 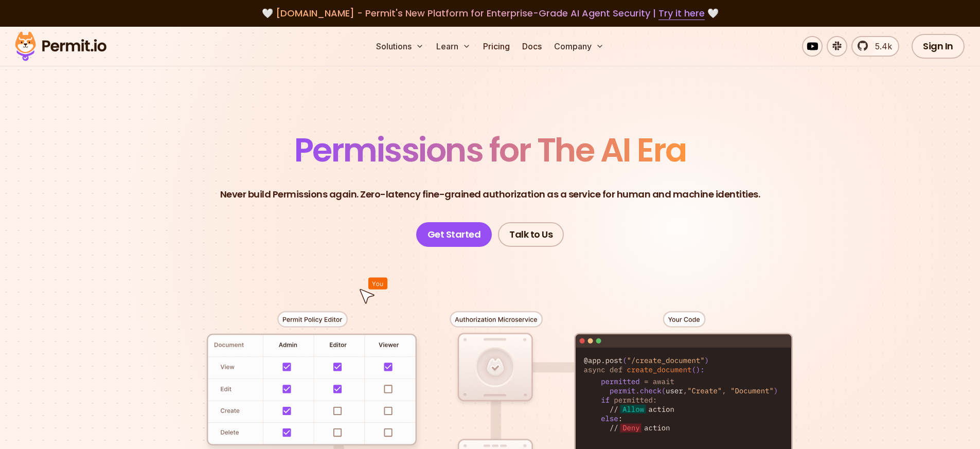 I want to click on img: Permit logo, so click(x=61, y=47).